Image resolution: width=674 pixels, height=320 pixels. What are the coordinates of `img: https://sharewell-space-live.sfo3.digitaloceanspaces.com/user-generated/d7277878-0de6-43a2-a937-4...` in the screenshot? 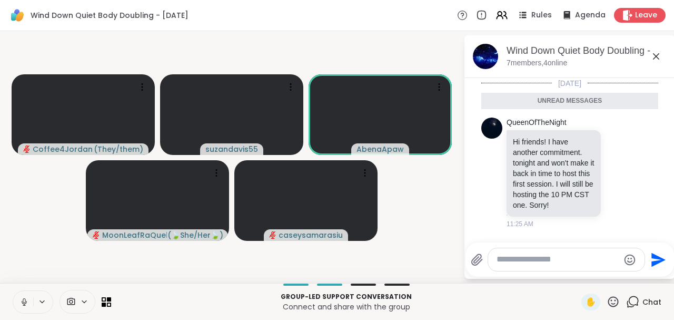 It's located at (492, 128).